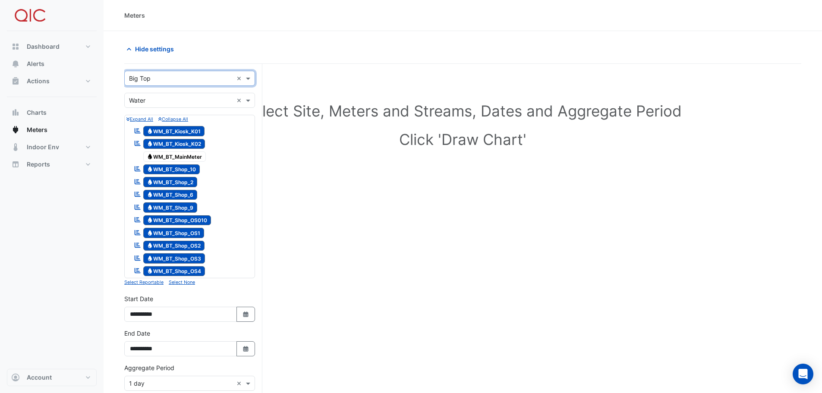  Describe the element at coordinates (172, 170) in the screenshot. I see `span: WM_BT_Shop_10` at that location.